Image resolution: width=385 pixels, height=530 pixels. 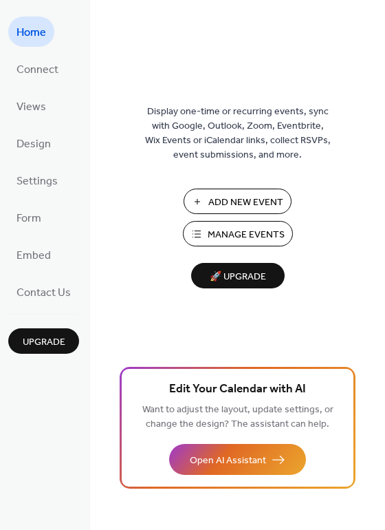 What do you see at coordinates (37, 70) in the screenshot?
I see `span: Connect` at bounding box center [37, 70].